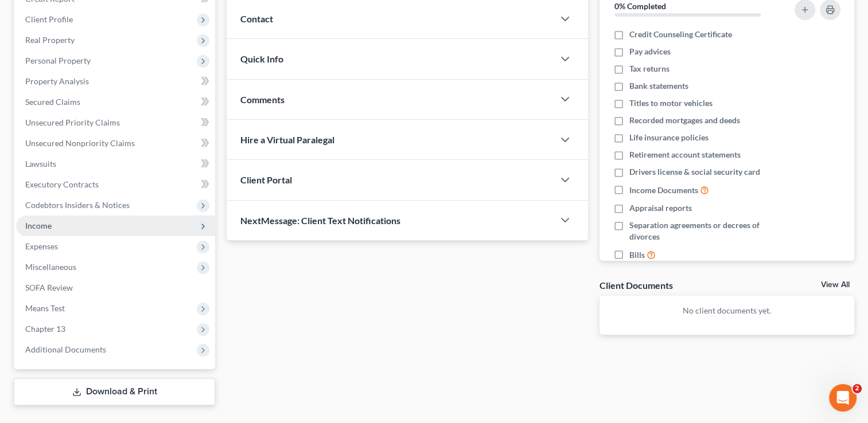 The image size is (868, 423). I want to click on span: Contact, so click(257, 18).